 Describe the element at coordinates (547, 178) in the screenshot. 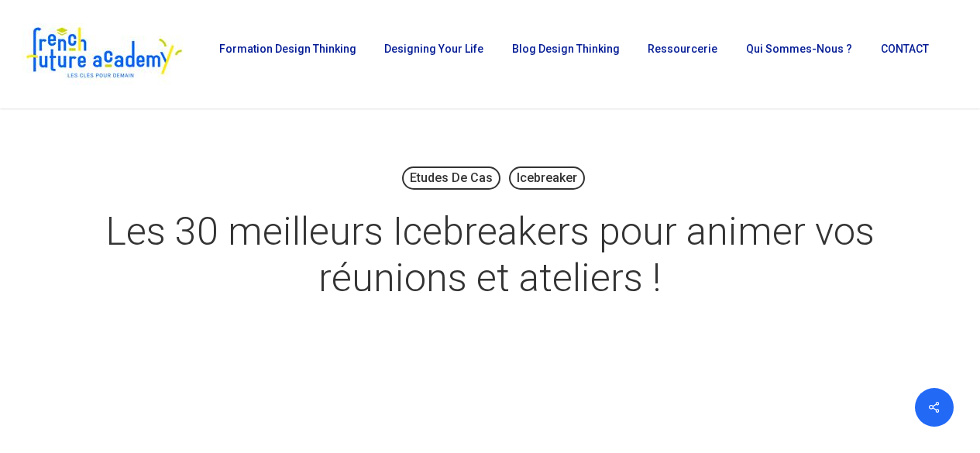

I see `a: Icebreaker` at that location.